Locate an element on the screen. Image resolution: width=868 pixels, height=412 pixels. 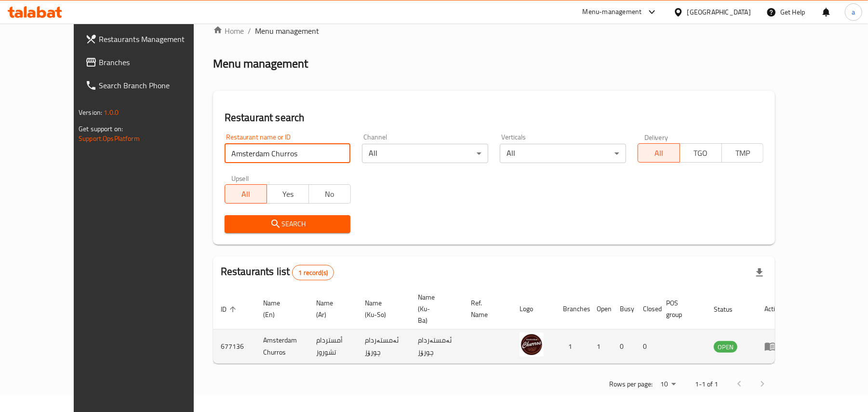
span: Get support on: is located at coordinates (101, 129).